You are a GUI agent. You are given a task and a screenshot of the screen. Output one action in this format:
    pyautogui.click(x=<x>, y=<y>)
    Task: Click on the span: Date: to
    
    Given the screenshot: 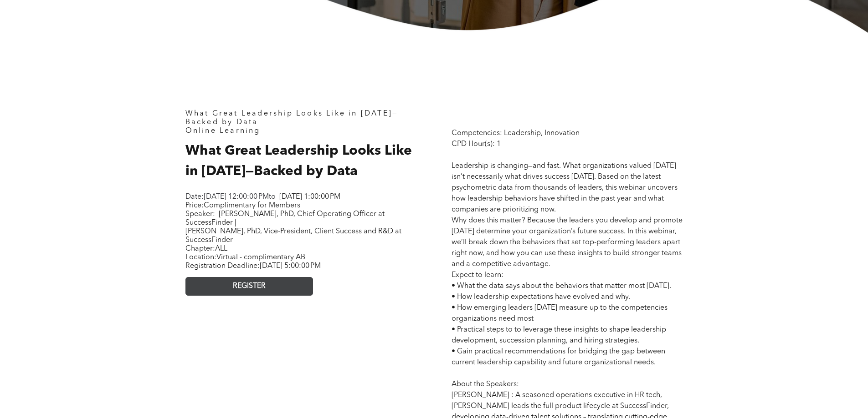 What is the action you would take?
    pyautogui.click(x=231, y=197)
    